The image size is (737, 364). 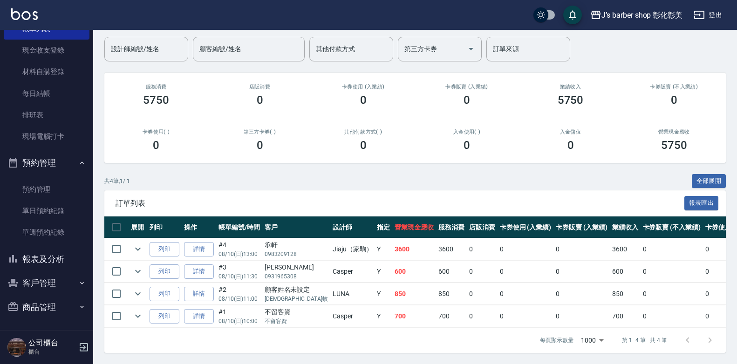 I want to click on p: 08/10 (日) 11:00, so click(x=239, y=299).